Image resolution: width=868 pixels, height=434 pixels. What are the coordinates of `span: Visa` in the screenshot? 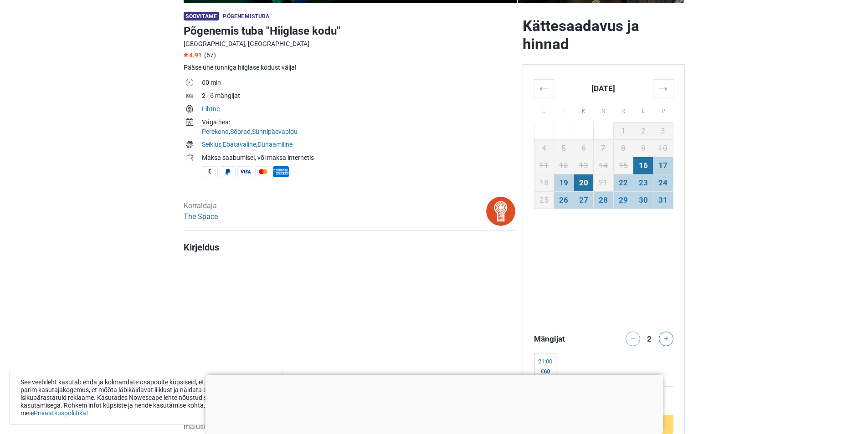 It's located at (245, 172).